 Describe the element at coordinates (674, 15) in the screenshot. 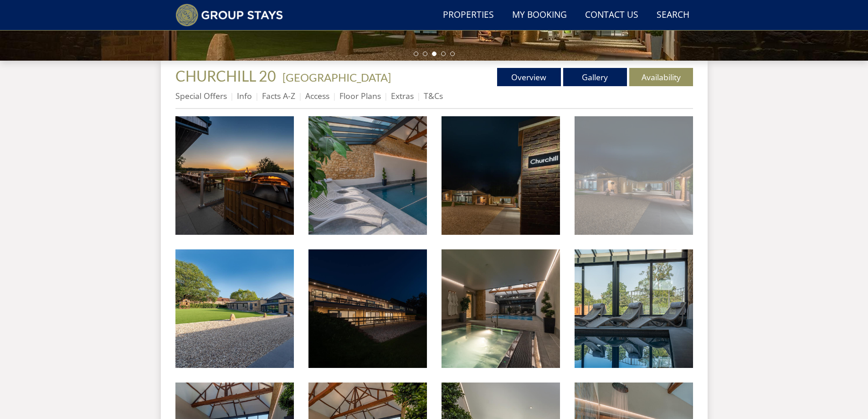

I see `a: Search` at that location.